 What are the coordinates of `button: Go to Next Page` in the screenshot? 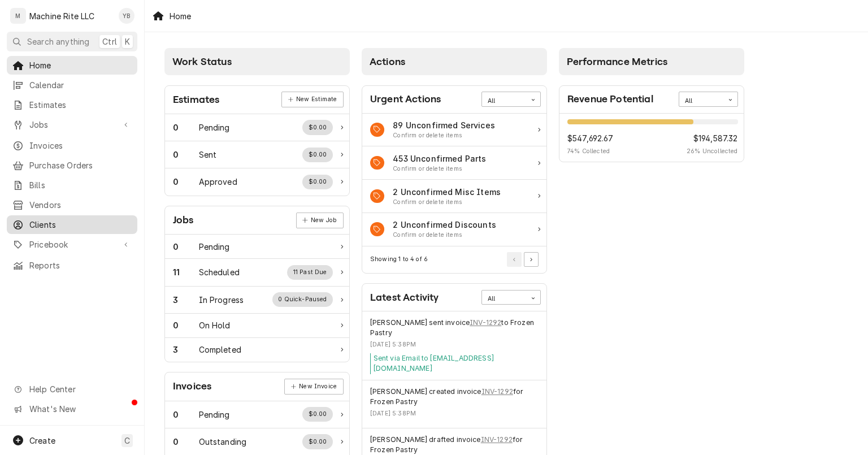 It's located at (531, 260).